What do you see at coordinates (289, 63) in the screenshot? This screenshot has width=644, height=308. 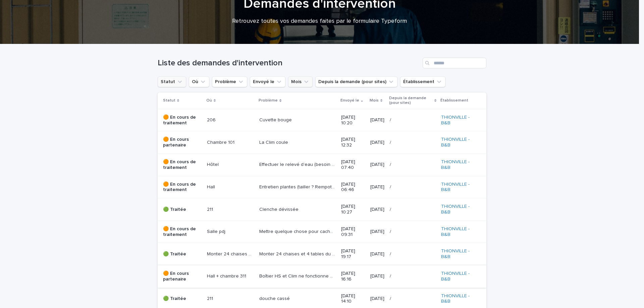 I see `h1: Liste des demandes d'intervention` at bounding box center [289, 63].